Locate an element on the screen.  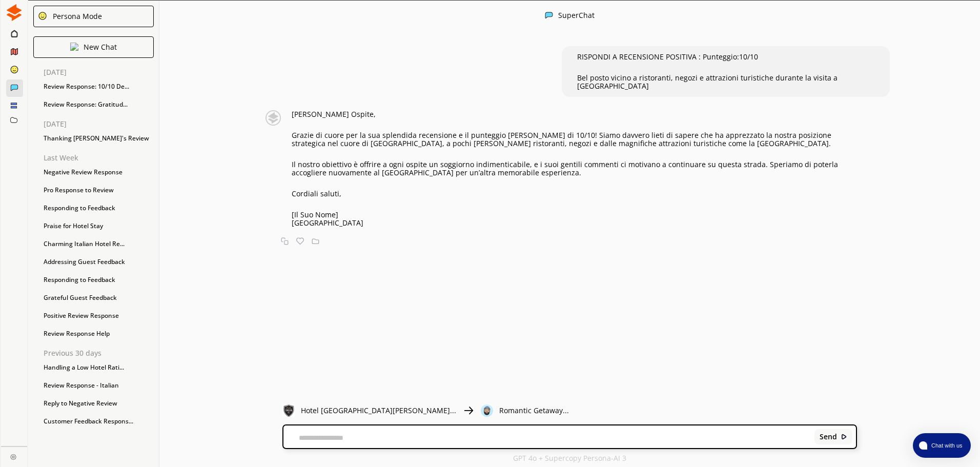
div: Pro Response to Review is located at coordinates (98, 190).